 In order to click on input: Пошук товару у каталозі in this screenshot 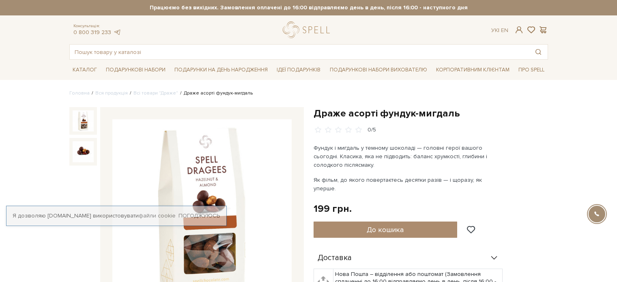, I will do `click(299, 52)`.